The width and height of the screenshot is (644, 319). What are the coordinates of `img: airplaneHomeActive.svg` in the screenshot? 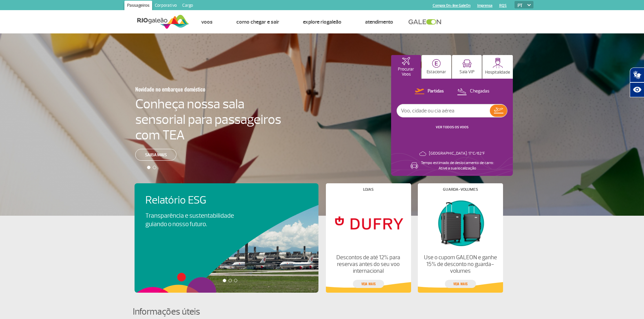 It's located at (406, 61).